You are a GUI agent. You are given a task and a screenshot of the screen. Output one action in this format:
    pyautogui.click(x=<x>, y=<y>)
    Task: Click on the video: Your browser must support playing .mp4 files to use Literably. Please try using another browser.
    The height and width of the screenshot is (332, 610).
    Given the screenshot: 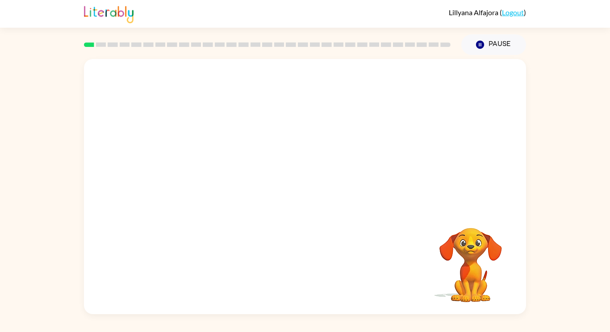 What is the action you would take?
    pyautogui.click(x=471, y=259)
    